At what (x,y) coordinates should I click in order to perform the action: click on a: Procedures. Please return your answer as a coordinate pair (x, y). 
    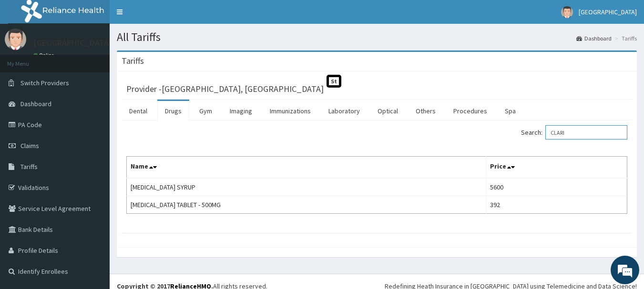
    Looking at the image, I should click on (470, 111).